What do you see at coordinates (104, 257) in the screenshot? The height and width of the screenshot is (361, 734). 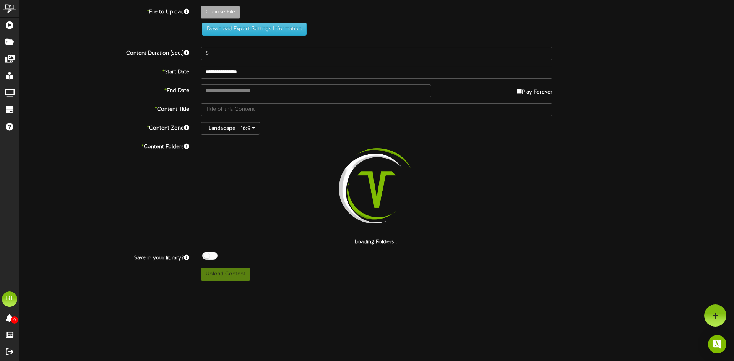 I see `label: Save in your library?` at bounding box center [104, 257].